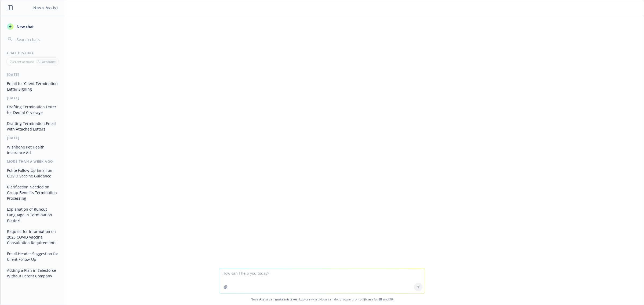 This screenshot has height=305, width=644. What do you see at coordinates (32, 256) in the screenshot?
I see `button: Email Header Suggestion for Client Follow-Up` at bounding box center [32, 256].